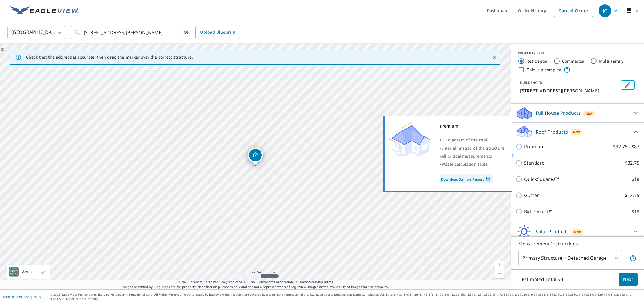  What do you see at coordinates (570, 258) in the screenshot?
I see `div: Primary Structure + Detached Garage` at bounding box center [570, 258].